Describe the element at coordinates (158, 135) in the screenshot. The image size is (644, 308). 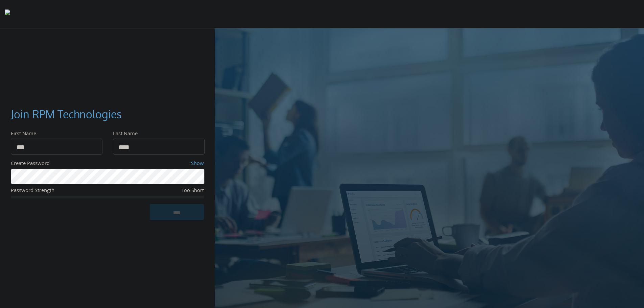
I see `div: Last Name` at that location.